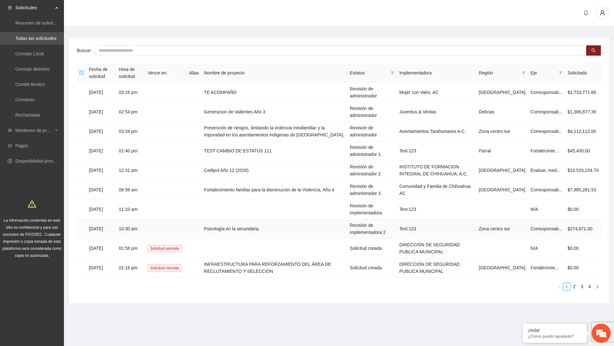  I want to click on td: 08:58 am, so click(131, 190).